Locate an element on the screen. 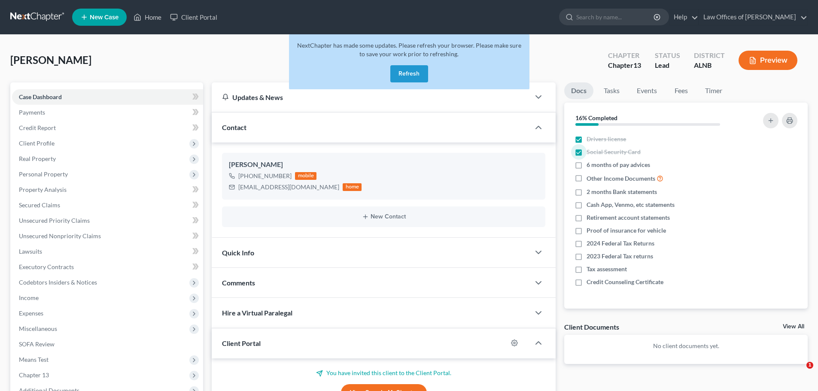 This screenshot has width=818, height=391. span: Payments is located at coordinates (32, 112).